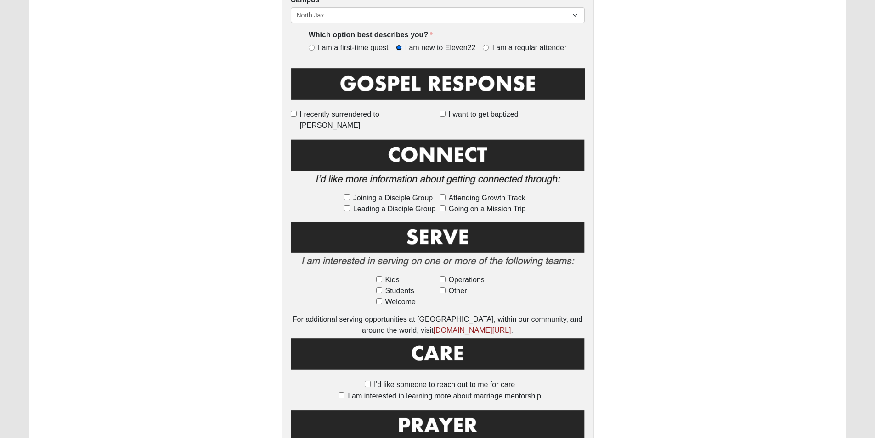 The height and width of the screenshot is (438, 875). What do you see at coordinates (467, 280) in the screenshot?
I see `span: Operations` at bounding box center [467, 280].